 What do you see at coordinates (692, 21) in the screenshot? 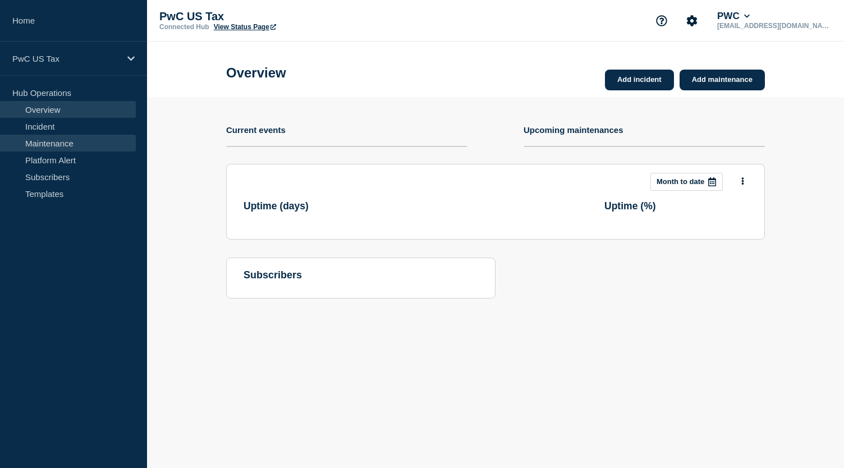
I see `button: Account settings` at bounding box center [692, 21].